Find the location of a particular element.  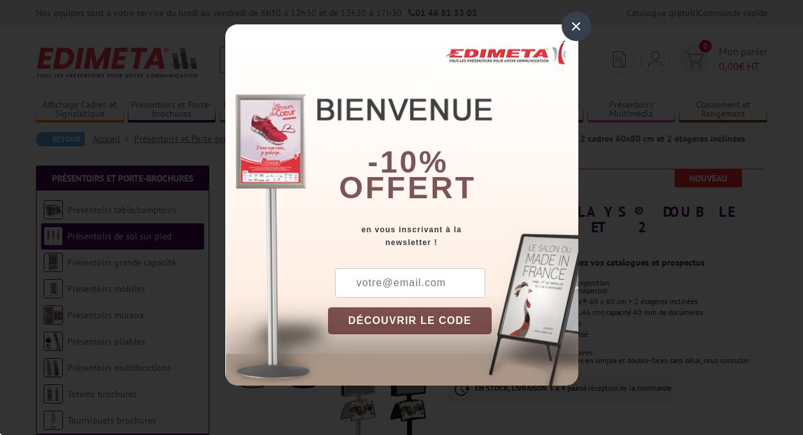

input: votre@email.com is located at coordinates (410, 283).